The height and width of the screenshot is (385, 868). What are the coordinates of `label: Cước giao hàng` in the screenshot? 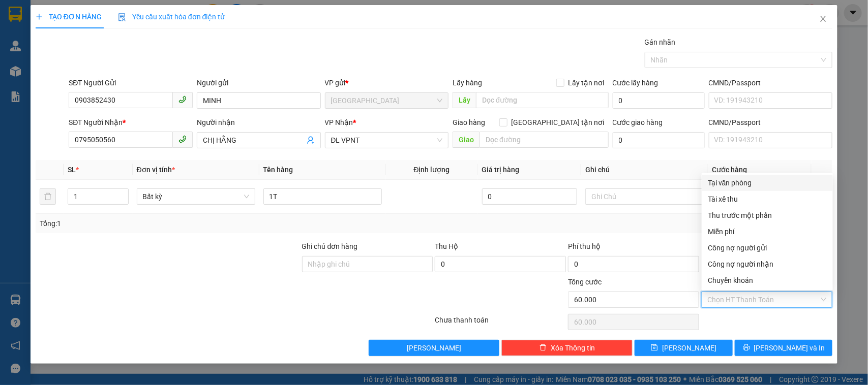 It's located at (638, 122).